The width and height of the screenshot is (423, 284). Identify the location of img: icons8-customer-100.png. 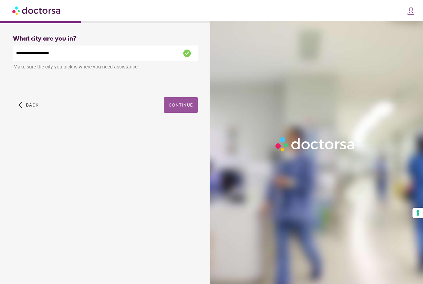
(411, 11).